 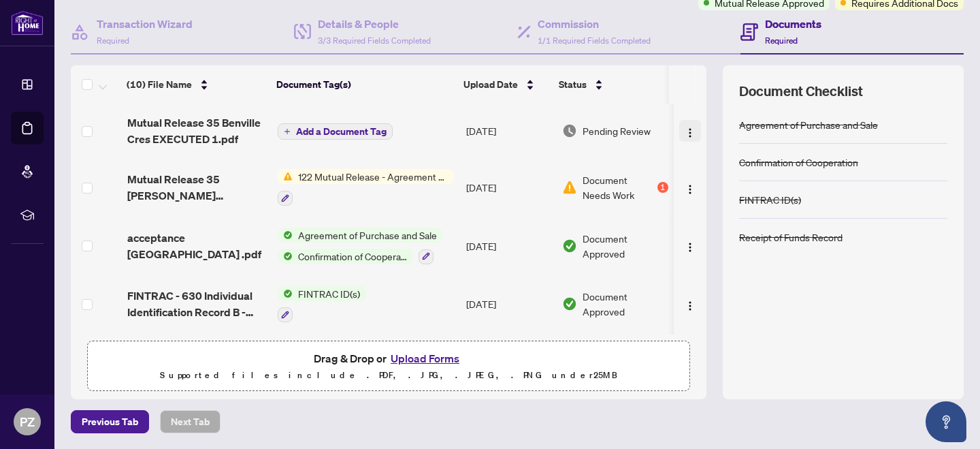 I want to click on span: Upload Date, so click(x=490, y=84).